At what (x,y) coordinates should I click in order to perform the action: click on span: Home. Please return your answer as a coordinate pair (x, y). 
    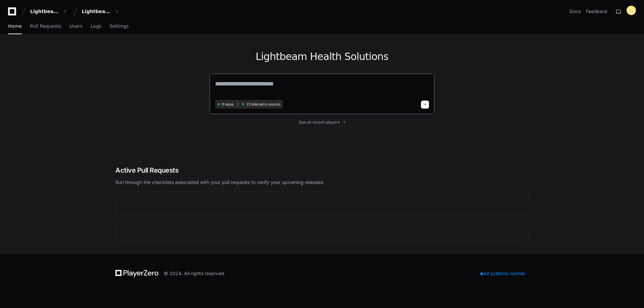
    Looking at the image, I should click on (15, 26).